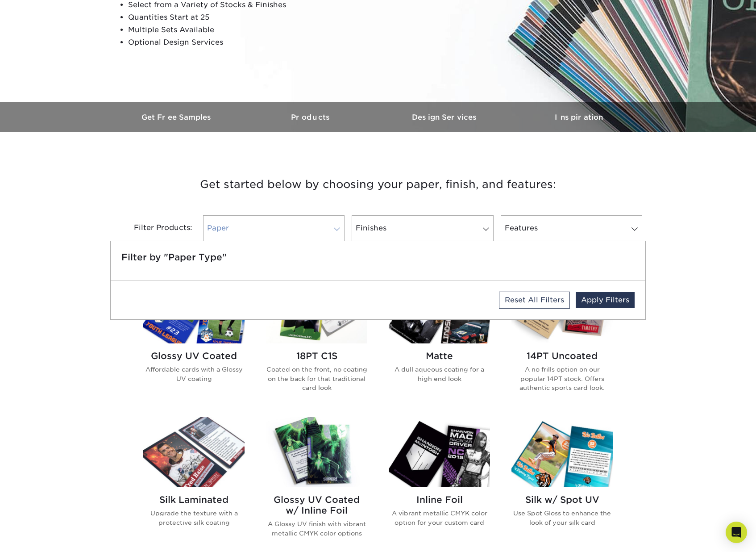 This screenshot has width=756, height=552. What do you see at coordinates (378, 184) in the screenshot?
I see `h3: Get started below by choosing your paper, finish, and features:` at bounding box center [378, 184].